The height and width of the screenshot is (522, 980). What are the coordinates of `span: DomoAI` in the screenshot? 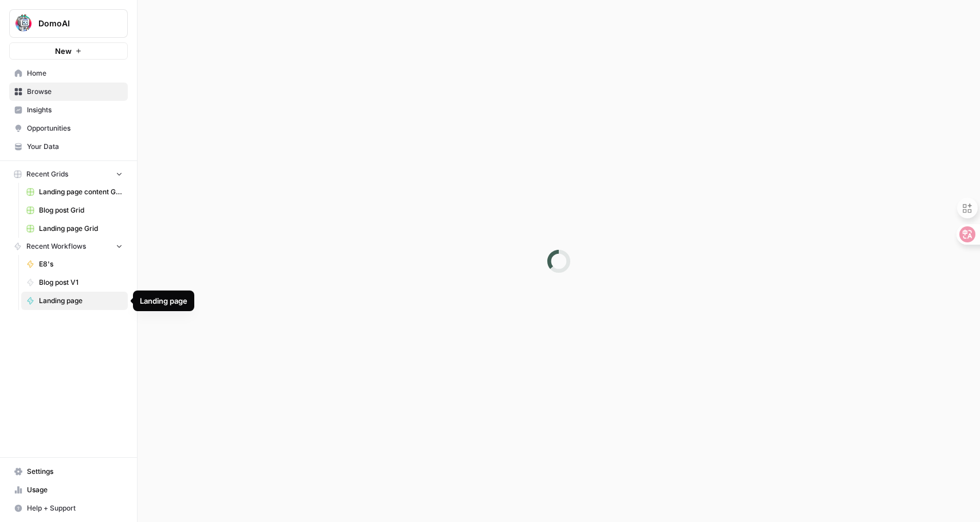 It's located at (73, 23).